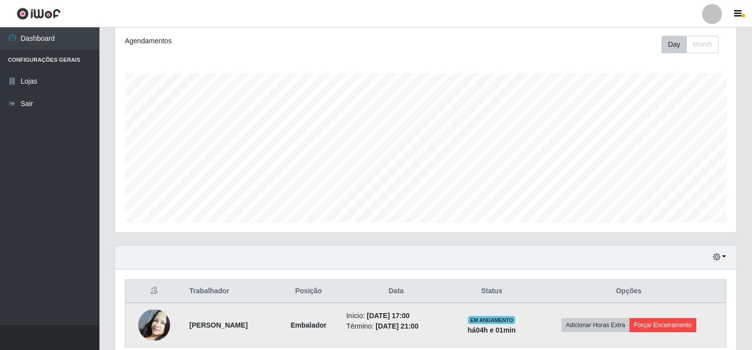  Describe the element at coordinates (38, 13) in the screenshot. I see `img: CoreUI Logo` at that location.